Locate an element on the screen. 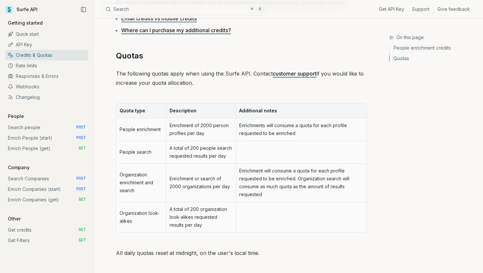 The height and width of the screenshot is (273, 483). p: All daily quotas reset at midnight, on the user's local time. is located at coordinates (242, 253).